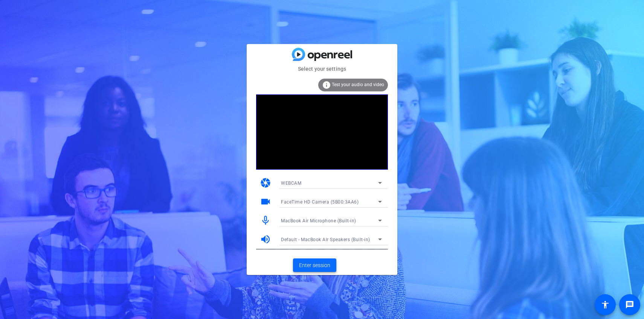 The image size is (644, 319). Describe the element at coordinates (320, 202) in the screenshot. I see `span: FaceTime HD Camera (5B00:3AA6)` at that location.